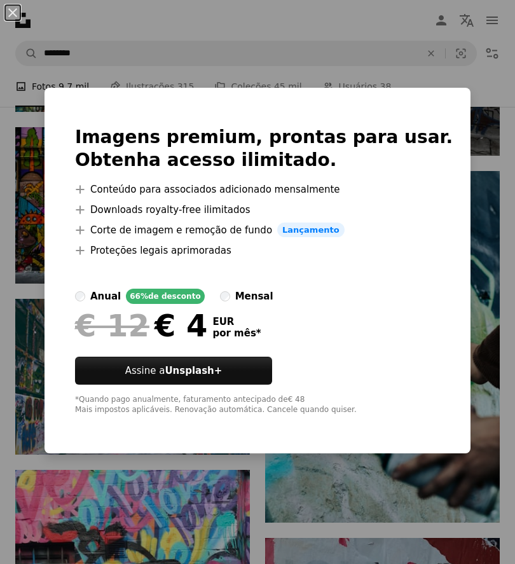 Image resolution: width=515 pixels, height=564 pixels. What do you see at coordinates (264, 210) in the screenshot?
I see `li: Downloads royalty-free ilimitados` at bounding box center [264, 210].